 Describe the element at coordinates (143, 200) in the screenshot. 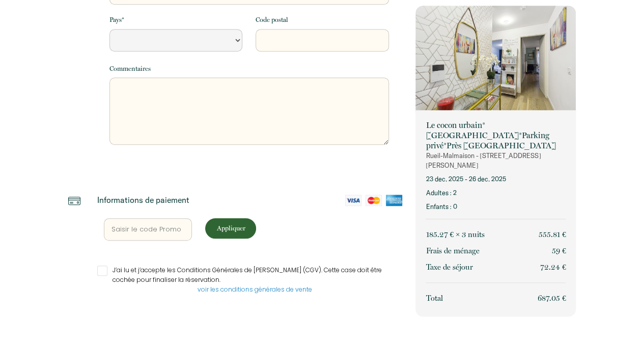

I see `p: Informations de paiement` at that location.